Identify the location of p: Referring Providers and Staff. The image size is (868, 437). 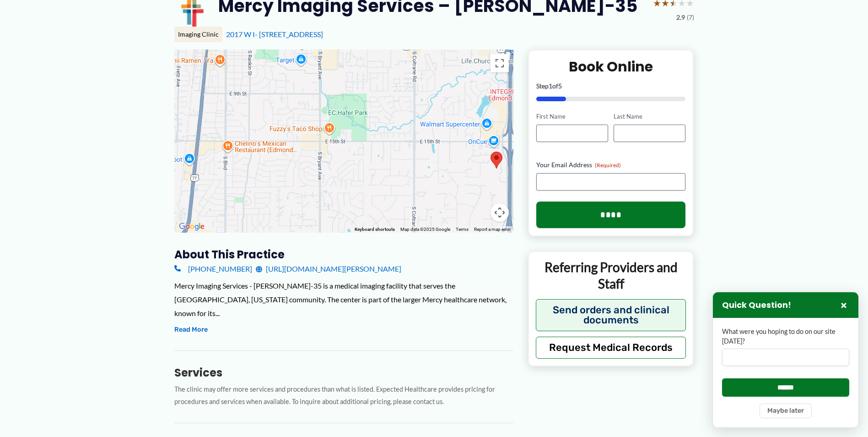
(611, 275).